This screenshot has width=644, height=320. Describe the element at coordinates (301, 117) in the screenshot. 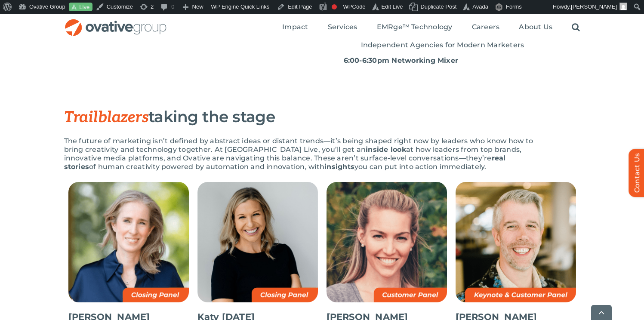

I see `h3: taking the stage` at that location.